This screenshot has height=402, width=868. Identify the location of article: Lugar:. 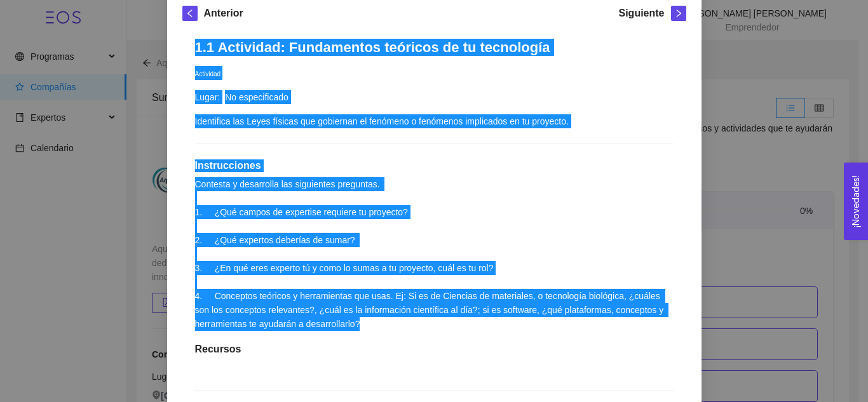
(207, 97).